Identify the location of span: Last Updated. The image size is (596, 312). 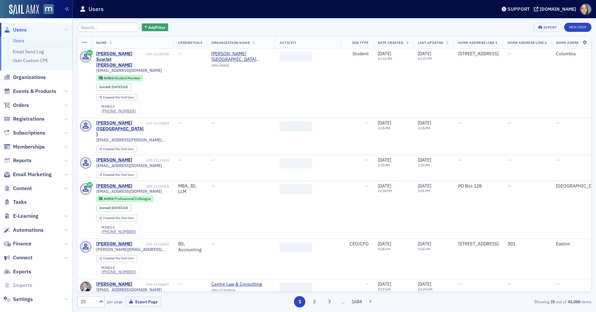
(431, 43).